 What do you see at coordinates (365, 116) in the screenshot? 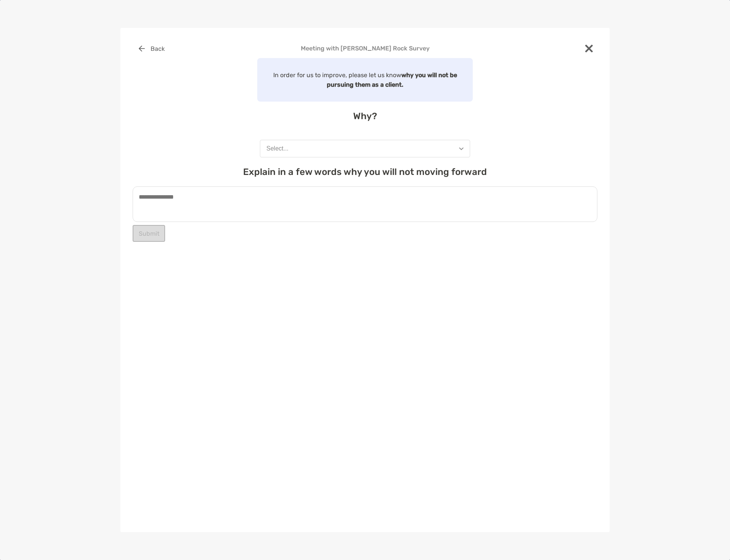
I see `h4: Why?` at bounding box center [365, 116].